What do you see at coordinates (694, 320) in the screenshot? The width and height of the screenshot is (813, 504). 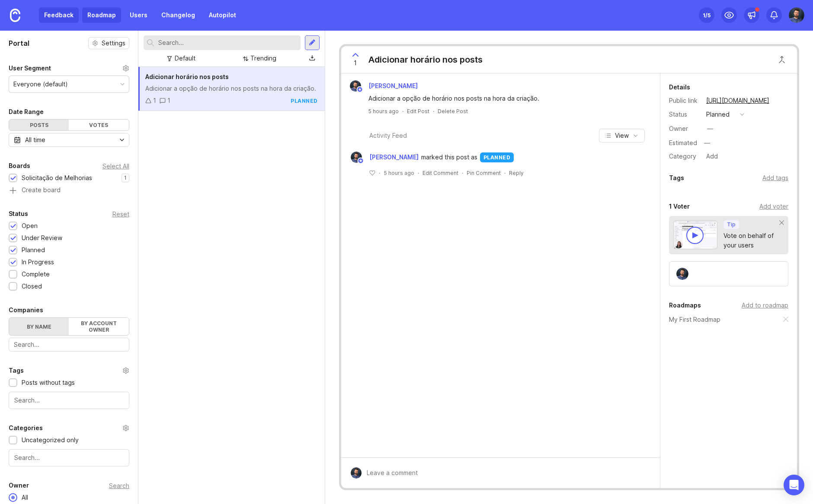 I see `a: My First Roadmap` at bounding box center [694, 320].